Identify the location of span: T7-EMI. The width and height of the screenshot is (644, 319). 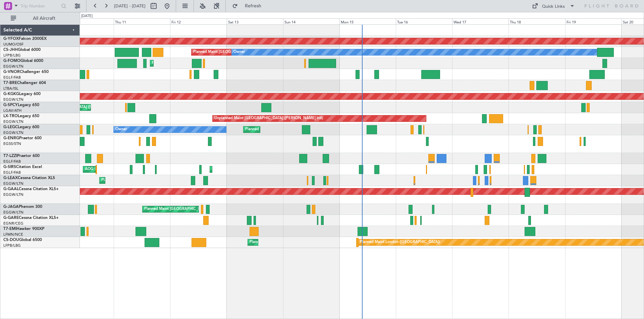
(10, 229).